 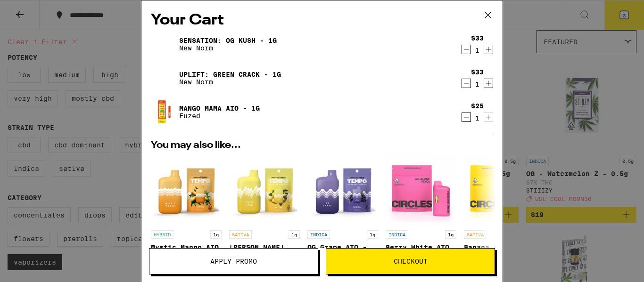 What do you see at coordinates (219, 116) in the screenshot?
I see `p: Fuzed` at bounding box center [219, 116].